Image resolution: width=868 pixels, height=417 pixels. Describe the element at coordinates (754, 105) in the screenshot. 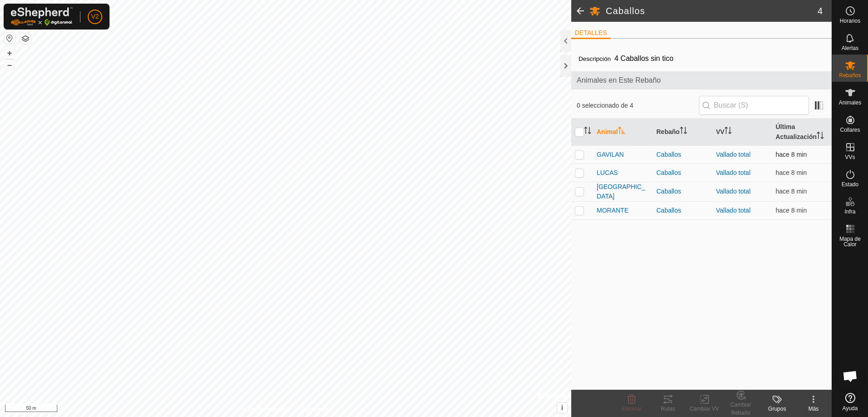

I see `input: Buscar (S)` at that location.